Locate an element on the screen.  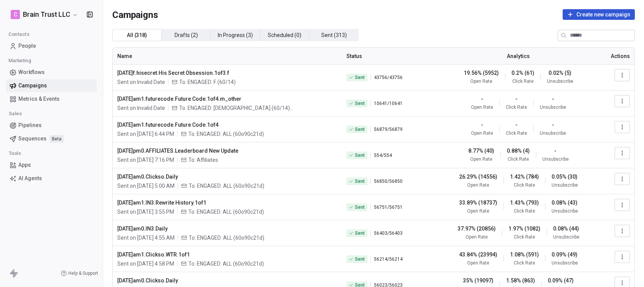
th: Name is located at coordinates (228, 56).